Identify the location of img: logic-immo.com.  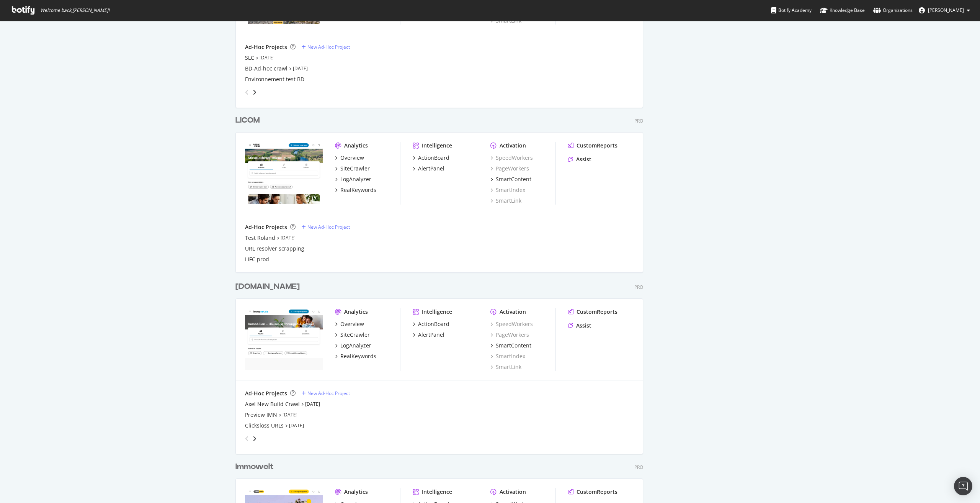
(284, 173).